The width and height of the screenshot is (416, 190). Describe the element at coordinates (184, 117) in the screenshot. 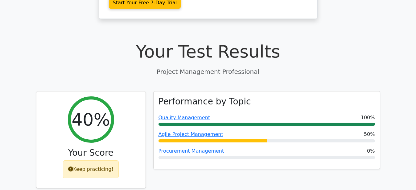

I see `a: Quality Management` at that location.